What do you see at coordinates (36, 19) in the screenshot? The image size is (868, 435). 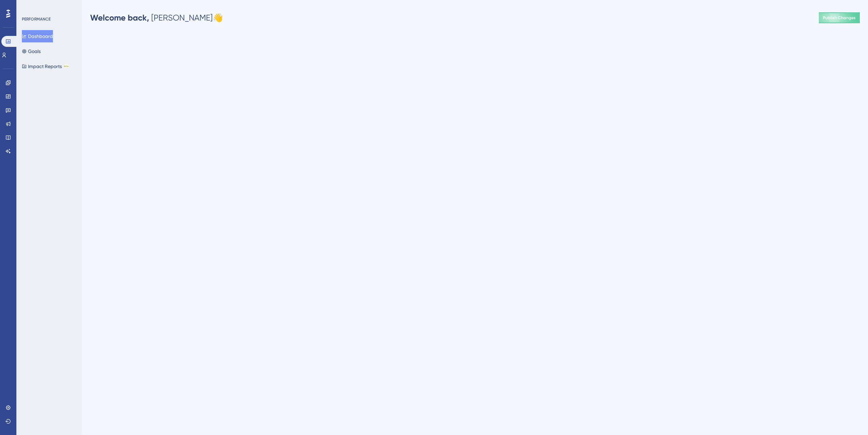 I see `div: PERFORMANCE` at bounding box center [36, 19].